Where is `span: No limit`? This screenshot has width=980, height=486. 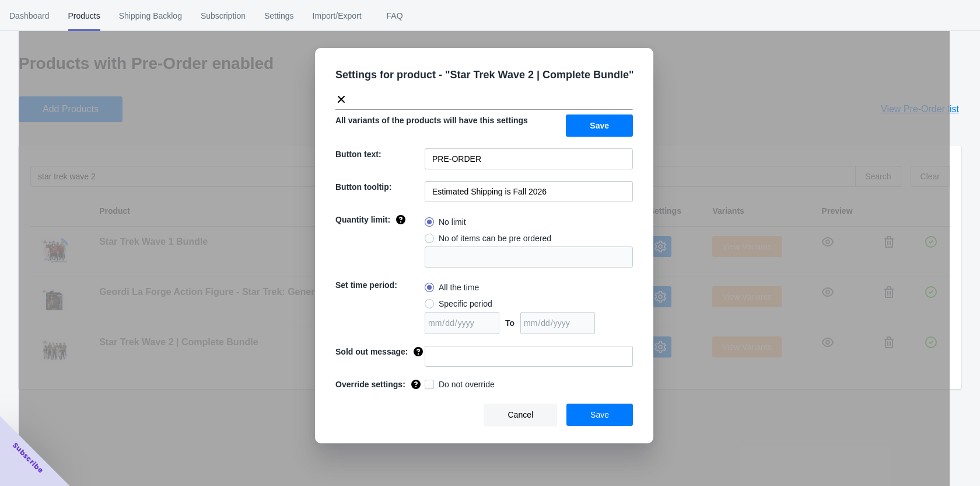 span: No limit is located at coordinates (452, 222).